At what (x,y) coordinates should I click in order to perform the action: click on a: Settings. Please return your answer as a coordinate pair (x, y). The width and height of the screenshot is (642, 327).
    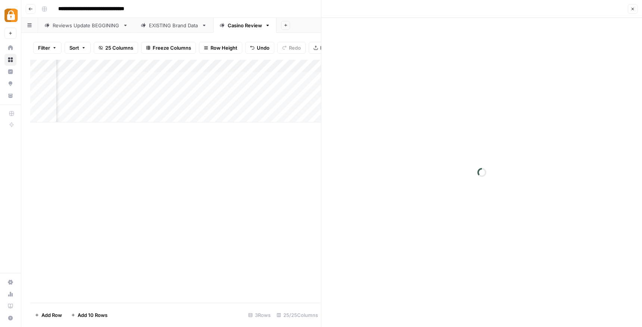
    Looking at the image, I should click on (10, 282).